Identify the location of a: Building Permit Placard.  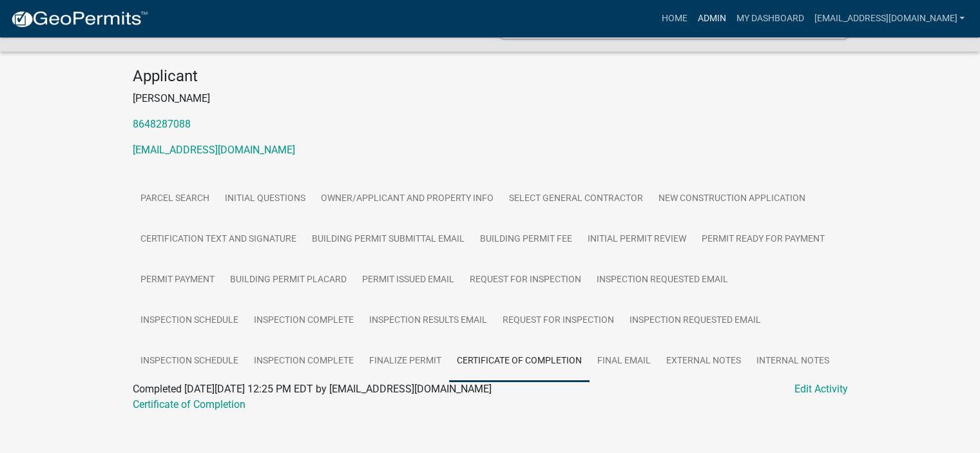
(288, 280).